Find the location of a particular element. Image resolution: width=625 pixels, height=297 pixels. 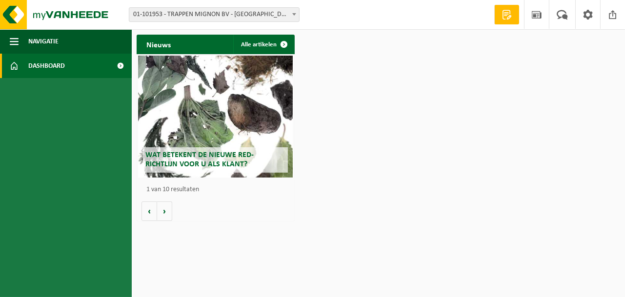

span: Wat betekent de nieuwe RED-richtlijn voor u als klant? is located at coordinates (200, 160).